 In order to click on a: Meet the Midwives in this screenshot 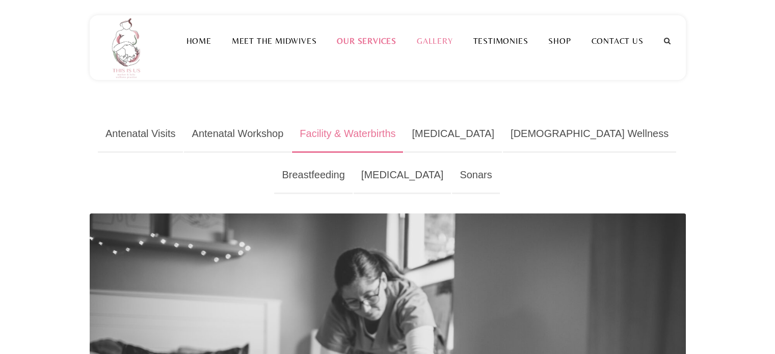, I will do `click(274, 41)`.